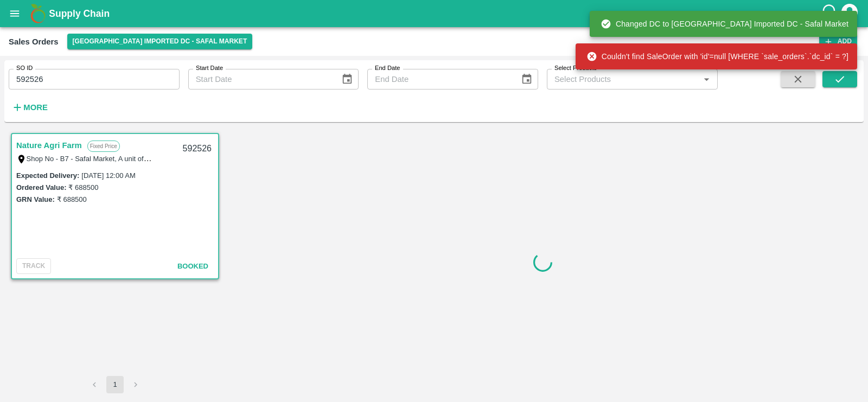  What do you see at coordinates (193, 266) in the screenshot?
I see `span: Booked` at bounding box center [193, 266].